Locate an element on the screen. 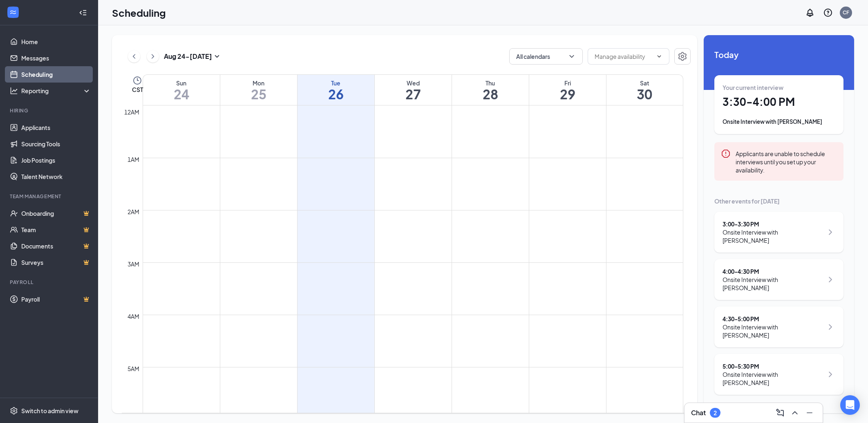 Image resolution: width=868 pixels, height=423 pixels. a: Home is located at coordinates (56, 41).